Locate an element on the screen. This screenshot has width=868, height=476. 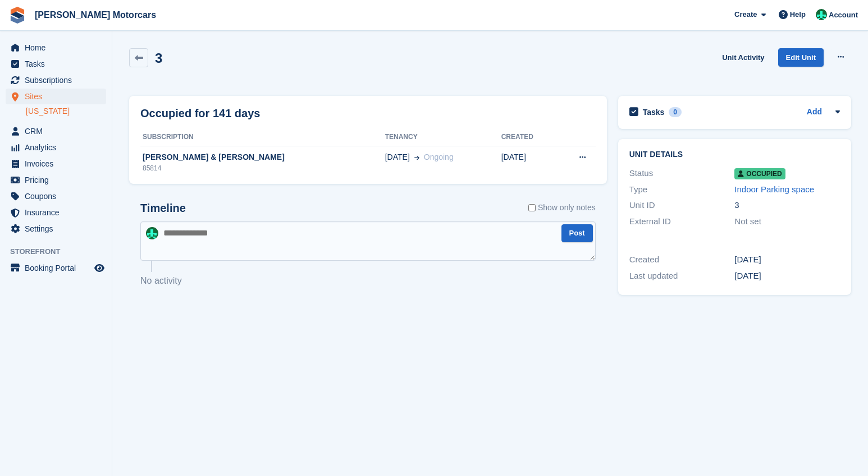
div: Last updated is located at coordinates (682, 276).